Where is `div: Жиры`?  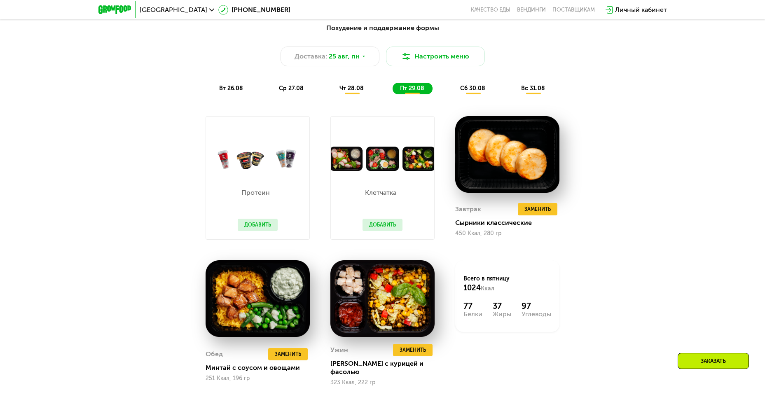 div: Жиры is located at coordinates (502, 314).